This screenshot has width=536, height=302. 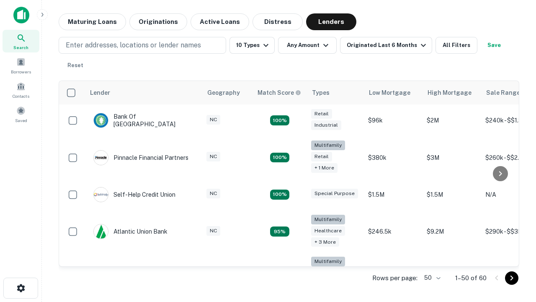 What do you see at coordinates (220, 22) in the screenshot?
I see `button: Active Loans` at bounding box center [220, 22].